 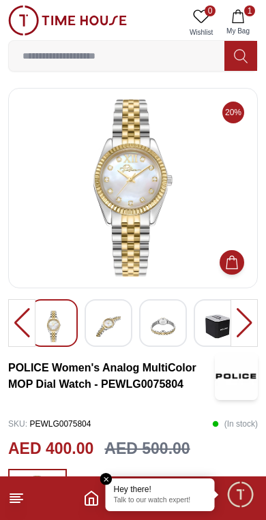 What do you see at coordinates (249, 11) in the screenshot?
I see `span: 1` at bounding box center [249, 11].